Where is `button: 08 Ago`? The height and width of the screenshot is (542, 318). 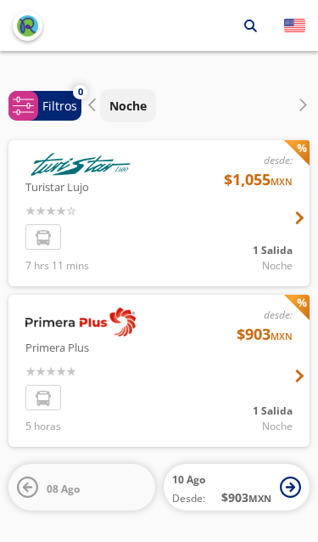
button: 08 Ago is located at coordinates (81, 486).